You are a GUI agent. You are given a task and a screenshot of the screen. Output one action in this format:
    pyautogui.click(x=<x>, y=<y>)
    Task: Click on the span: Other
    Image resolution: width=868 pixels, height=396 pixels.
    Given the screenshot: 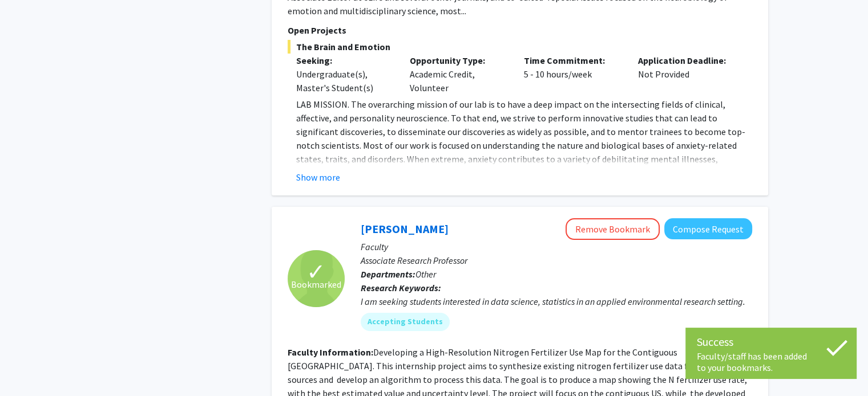 What is the action you would take?
    pyautogui.click(x=426, y=274)
    